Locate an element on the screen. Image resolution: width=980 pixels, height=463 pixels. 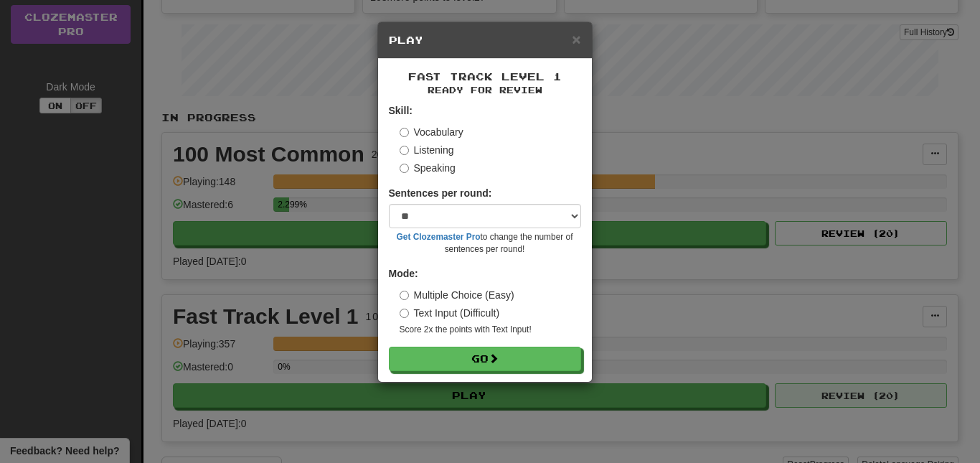
strong: Skill: is located at coordinates (401, 110).